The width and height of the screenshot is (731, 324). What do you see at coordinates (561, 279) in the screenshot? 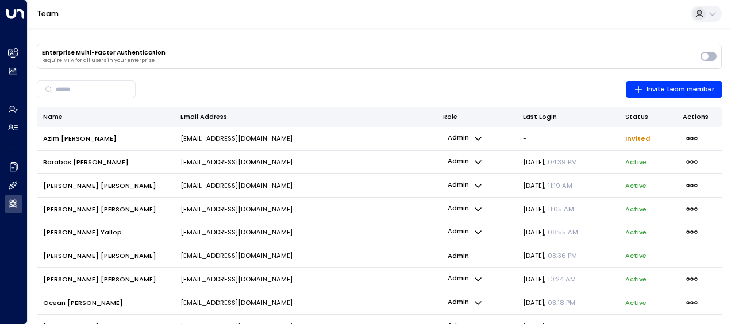
I see `span: 10:24 AM` at bounding box center [561, 279].